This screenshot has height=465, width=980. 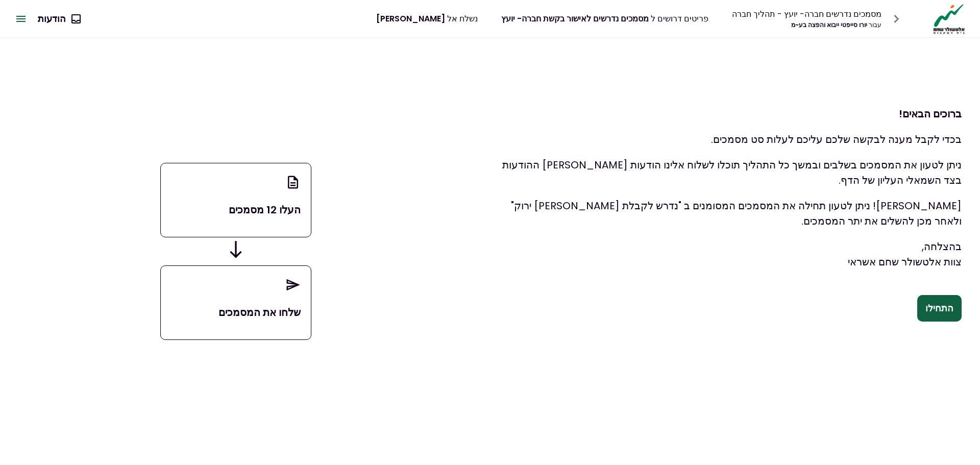 I want to click on p: בכדי לקבל מענה לבקשה שלכם עליכם לעלות סט מסמכים., so click(x=726, y=139).